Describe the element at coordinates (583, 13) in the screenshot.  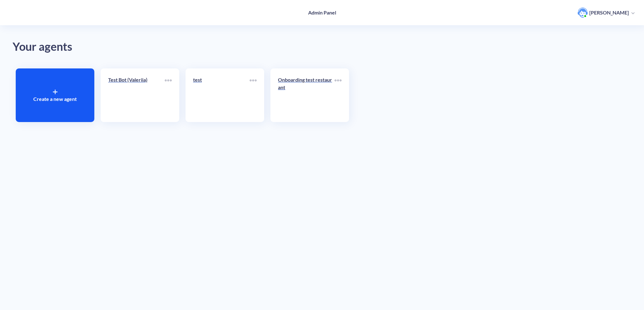
I see `img: user photo` at that location.